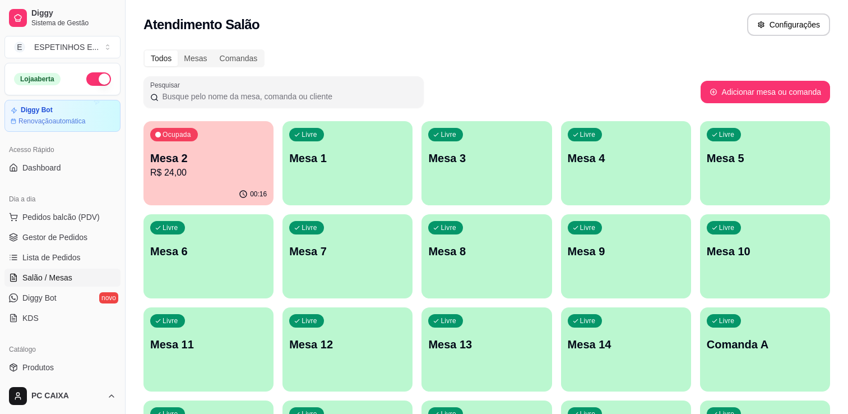  Describe the element at coordinates (201, 25) in the screenshot. I see `h2: Atendimento Salão` at that location.